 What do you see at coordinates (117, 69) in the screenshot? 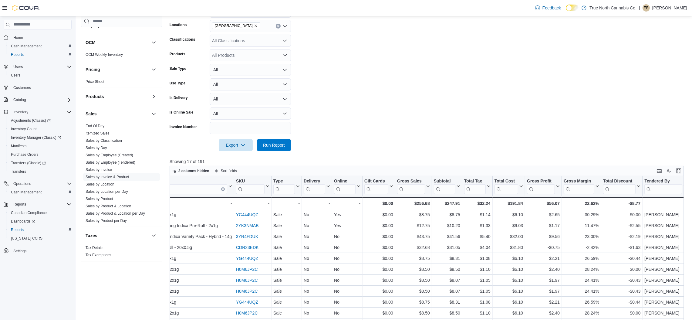
I see `button: Pricing` at bounding box center [117, 69].